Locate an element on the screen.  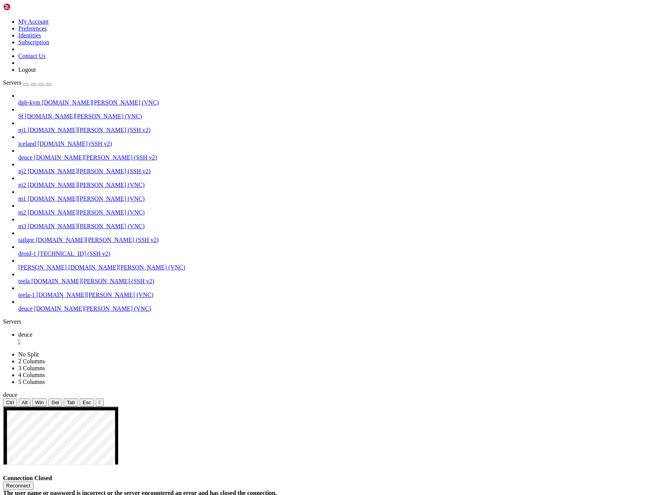
span: Servers is located at coordinates (12, 82).